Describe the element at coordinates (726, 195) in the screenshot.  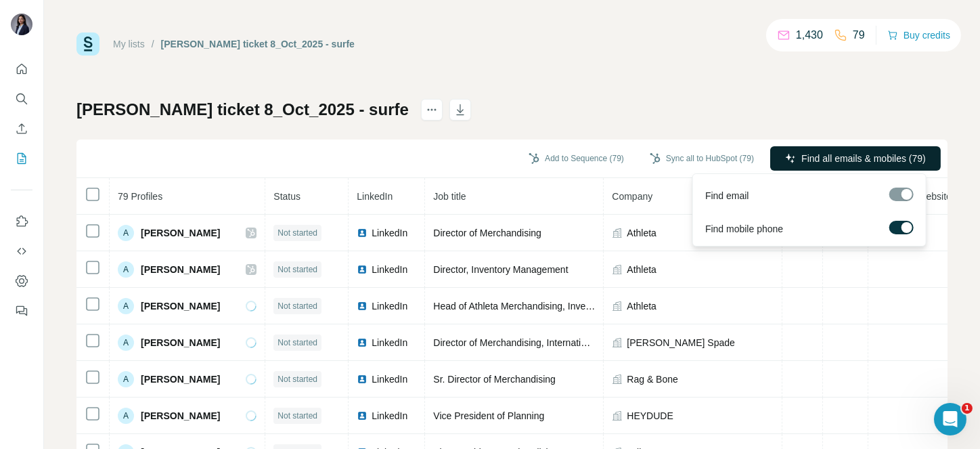
I see `span: Find email` at that location.